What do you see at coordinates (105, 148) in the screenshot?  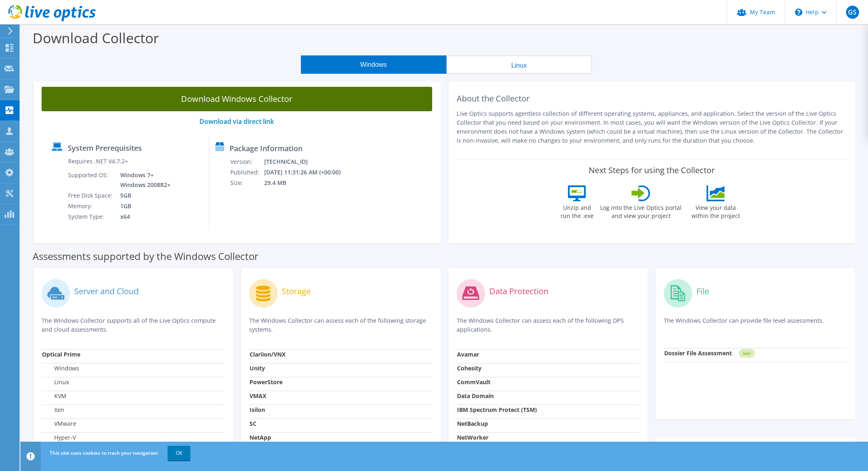 I see `label: System Prerequisites` at bounding box center [105, 148].